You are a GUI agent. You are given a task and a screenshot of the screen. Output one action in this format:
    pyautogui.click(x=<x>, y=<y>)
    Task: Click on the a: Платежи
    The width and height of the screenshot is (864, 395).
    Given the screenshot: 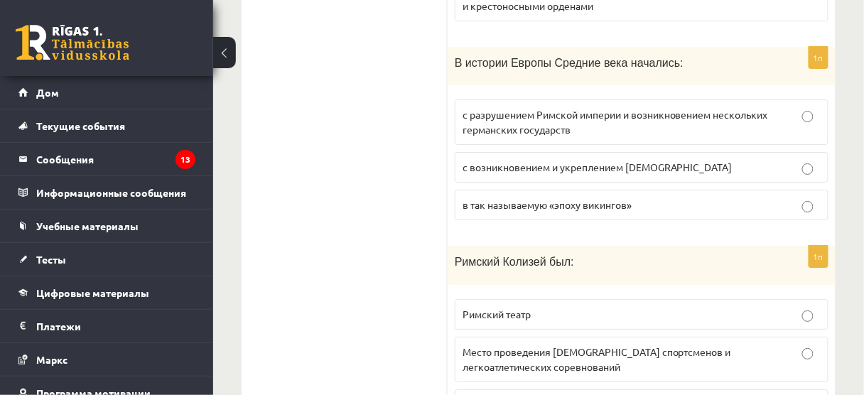 What is the action you would take?
    pyautogui.click(x=107, y=326)
    